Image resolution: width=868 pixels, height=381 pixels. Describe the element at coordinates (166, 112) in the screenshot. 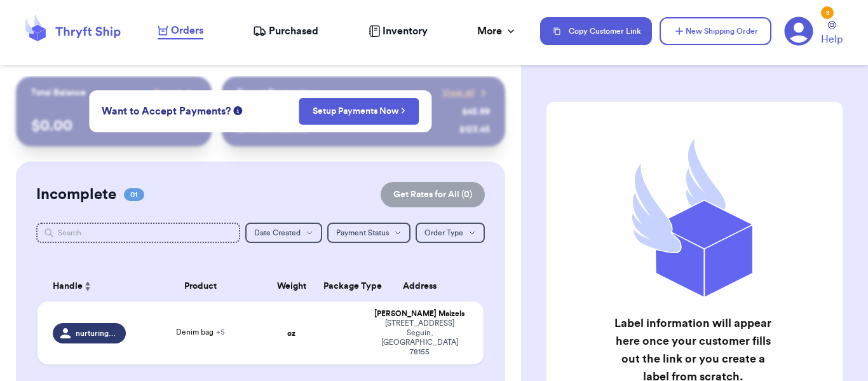

I see `span: Want to Accept Payments?` at that location.